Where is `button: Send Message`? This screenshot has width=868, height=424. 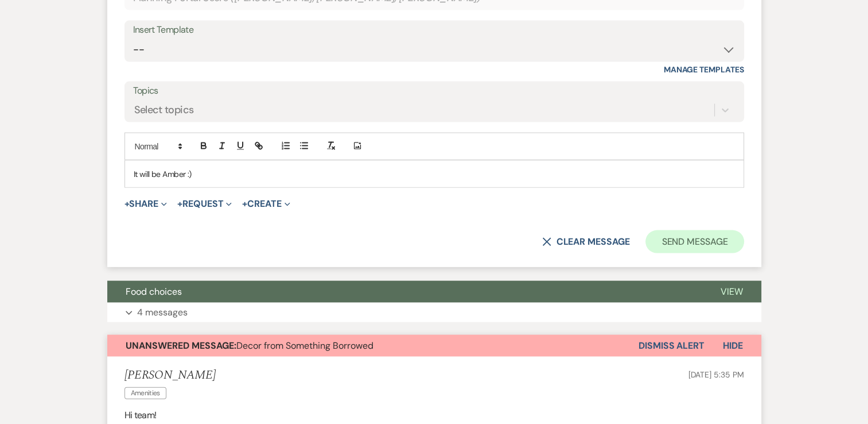 button: Send Message is located at coordinates (694, 242).